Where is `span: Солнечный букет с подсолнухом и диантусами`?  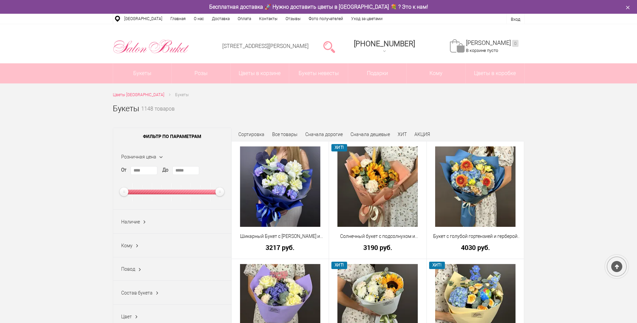
span: Солнечный букет с подсолнухом и диантусами is located at coordinates (378, 236).